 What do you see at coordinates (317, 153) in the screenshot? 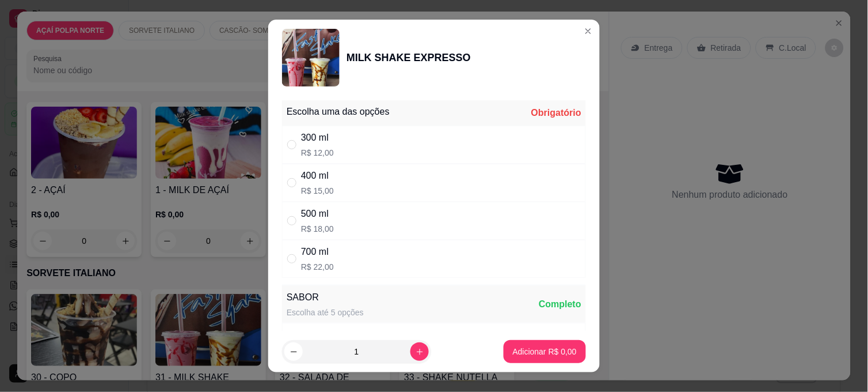
I see `p: R$ 12,00` at bounding box center [317, 153].